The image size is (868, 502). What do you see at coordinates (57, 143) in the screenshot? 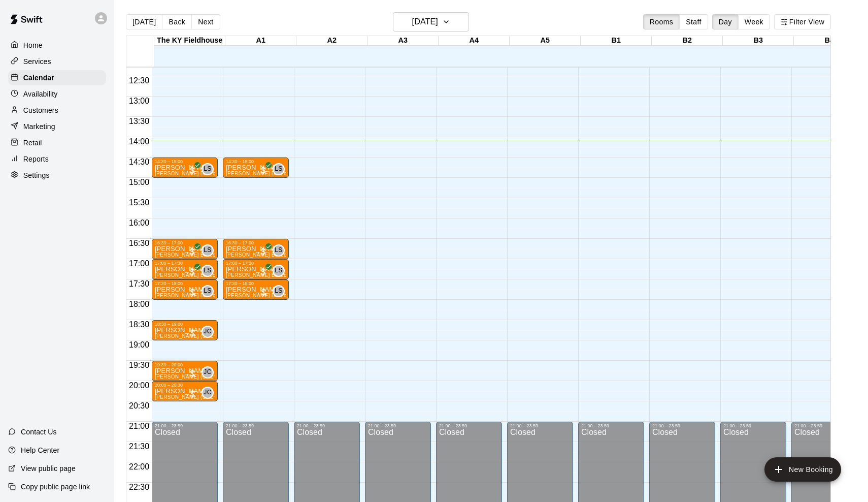
I see `a: Retail` at bounding box center [57, 143].